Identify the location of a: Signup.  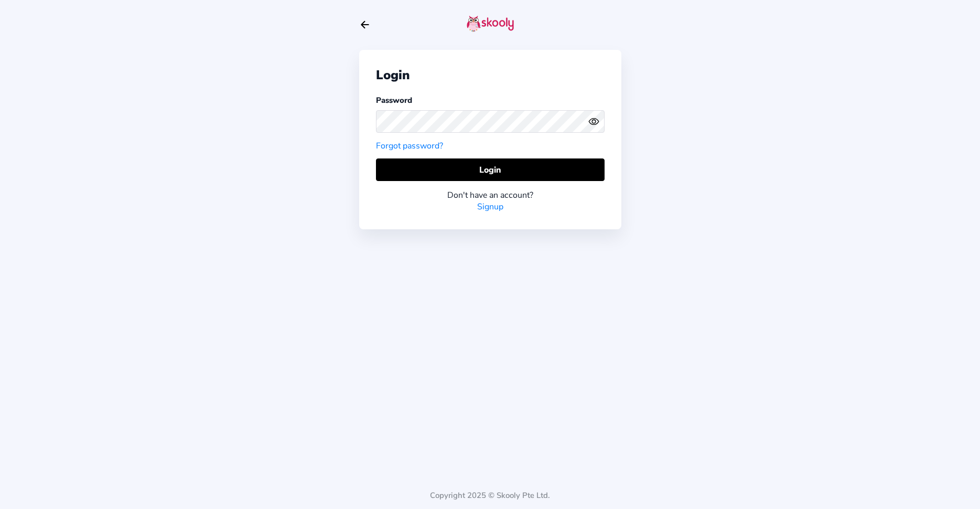
(490, 207).